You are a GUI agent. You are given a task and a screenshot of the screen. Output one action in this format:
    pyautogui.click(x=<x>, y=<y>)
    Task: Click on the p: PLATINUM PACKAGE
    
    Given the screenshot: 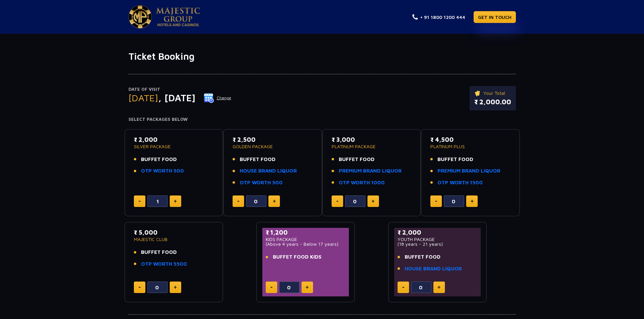 What is the action you would take?
    pyautogui.click(x=371, y=146)
    